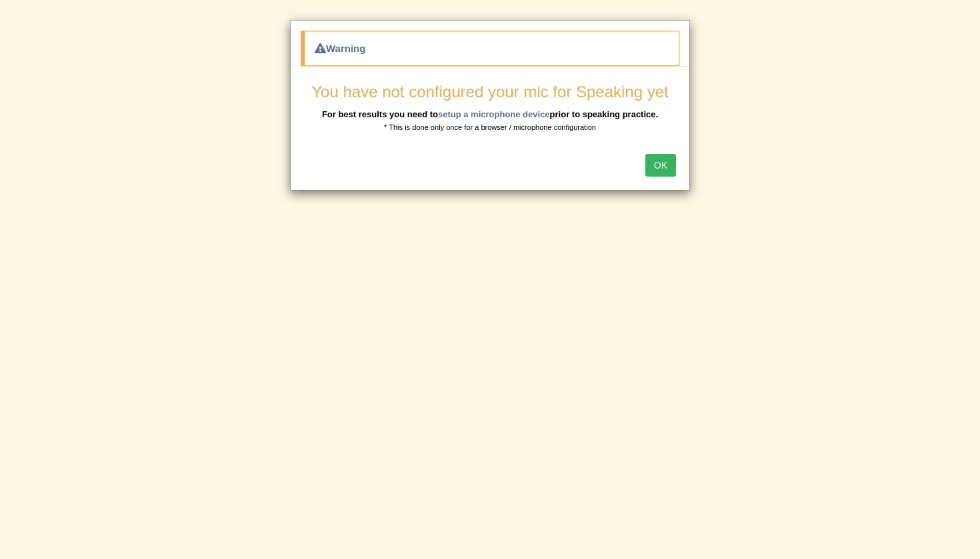 The width and height of the screenshot is (980, 559). I want to click on span: You have not configured your mic for Speaking yet, so click(490, 91).